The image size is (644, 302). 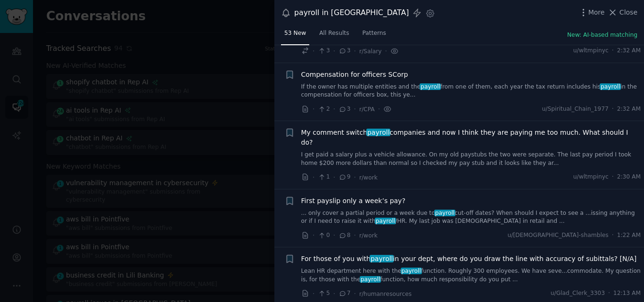 What do you see at coordinates (371, 51) in the screenshot?
I see `span: r/Salary` at bounding box center [371, 51].